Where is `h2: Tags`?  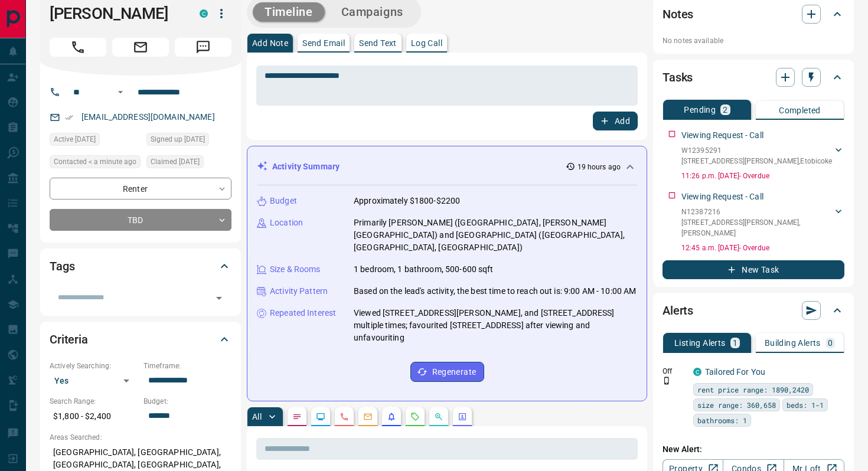
h2: Tags is located at coordinates (62, 266).